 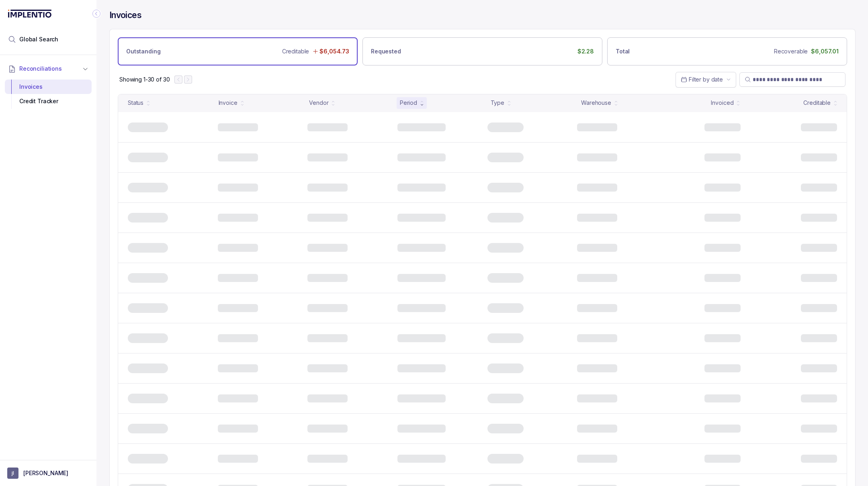 I want to click on p: Showing 1-30 of 30, so click(x=144, y=79).